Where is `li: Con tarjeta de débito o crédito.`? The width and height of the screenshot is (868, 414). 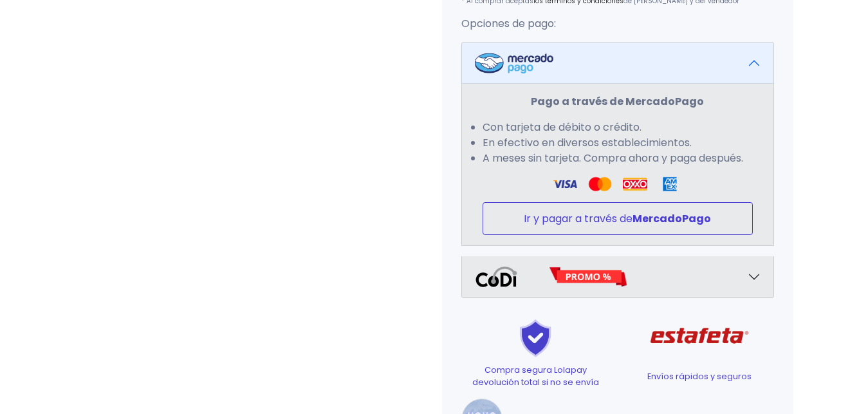
li: Con tarjeta de débito o crédito. is located at coordinates (618, 128).